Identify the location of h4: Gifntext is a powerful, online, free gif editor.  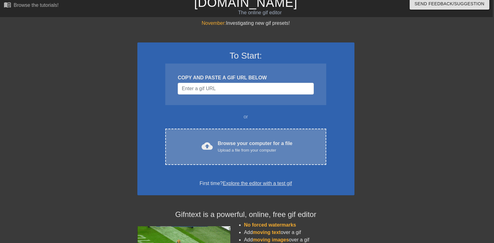
(246, 215).